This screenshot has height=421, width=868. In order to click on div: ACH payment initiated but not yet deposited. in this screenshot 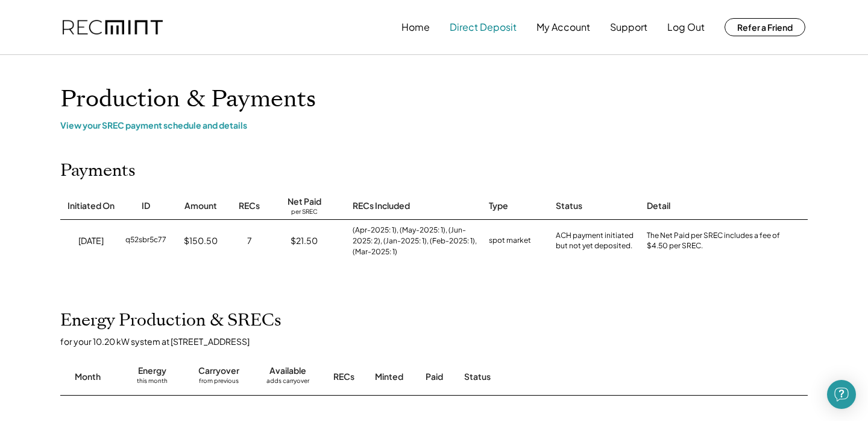, I will do `click(595, 241)`.